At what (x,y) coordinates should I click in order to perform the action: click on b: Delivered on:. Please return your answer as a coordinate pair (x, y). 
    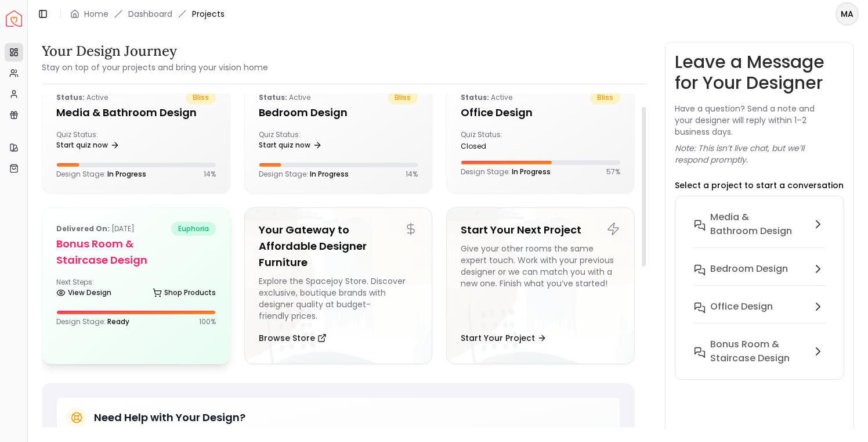
    Looking at the image, I should click on (83, 229).